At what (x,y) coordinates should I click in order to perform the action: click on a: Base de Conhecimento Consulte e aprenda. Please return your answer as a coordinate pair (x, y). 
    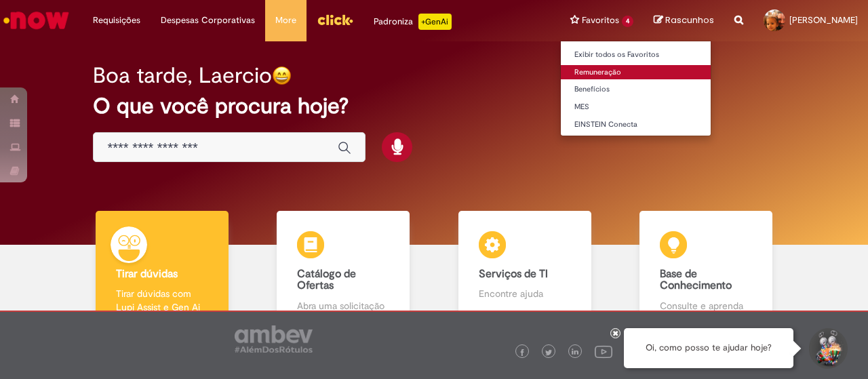
    Looking at the image, I should click on (707, 269).